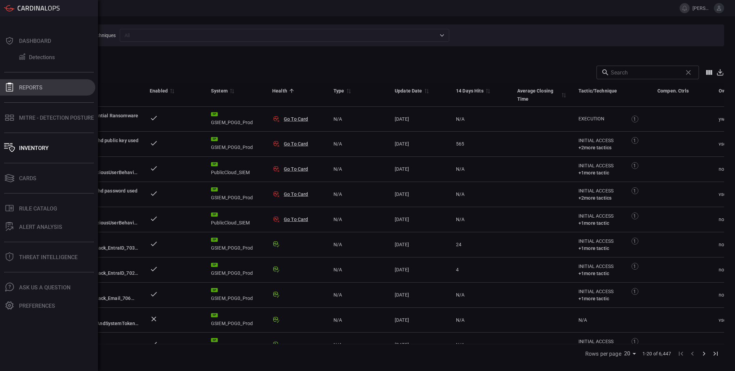  Describe the element at coordinates (57, 118) in the screenshot. I see `div: MITRE - Detection Posture` at that location.